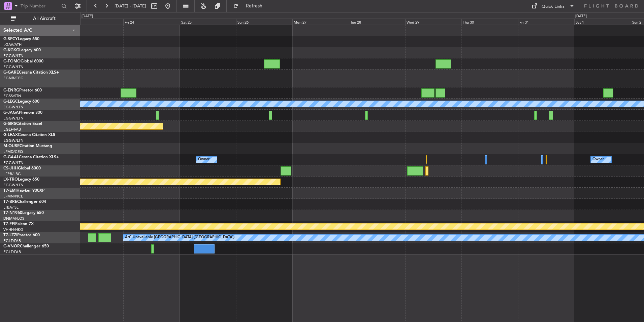  I want to click on a: T7-FFIFalcon 7X, so click(19, 224).